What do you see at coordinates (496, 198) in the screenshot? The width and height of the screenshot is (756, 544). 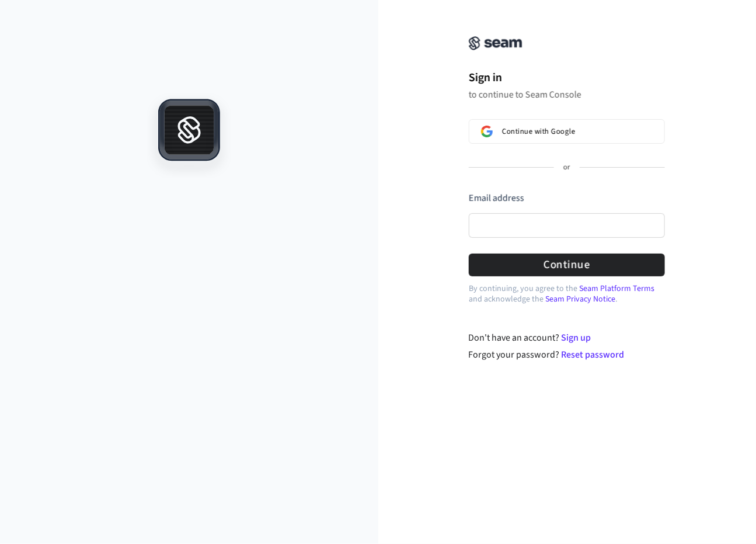 I see `label: Email address` at bounding box center [496, 198].